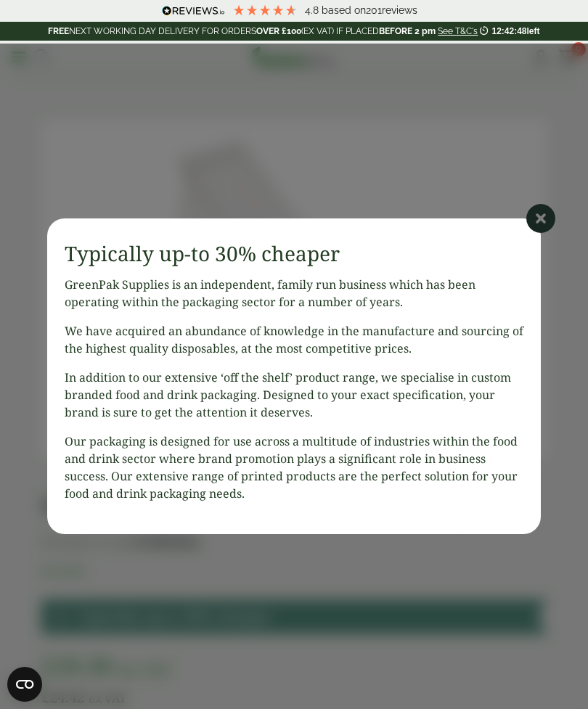  I want to click on span: 12:42:48, so click(509, 32).